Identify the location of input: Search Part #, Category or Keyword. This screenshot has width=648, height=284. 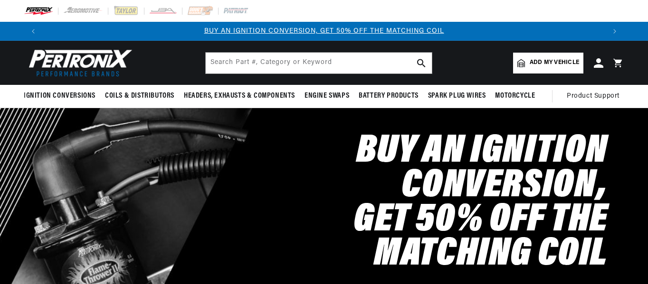
(319, 63).